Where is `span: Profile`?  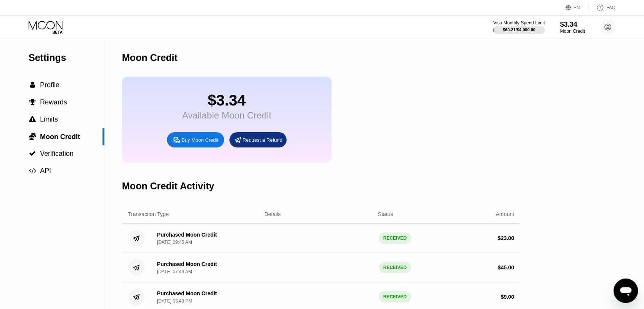
span: Profile is located at coordinates (50, 85).